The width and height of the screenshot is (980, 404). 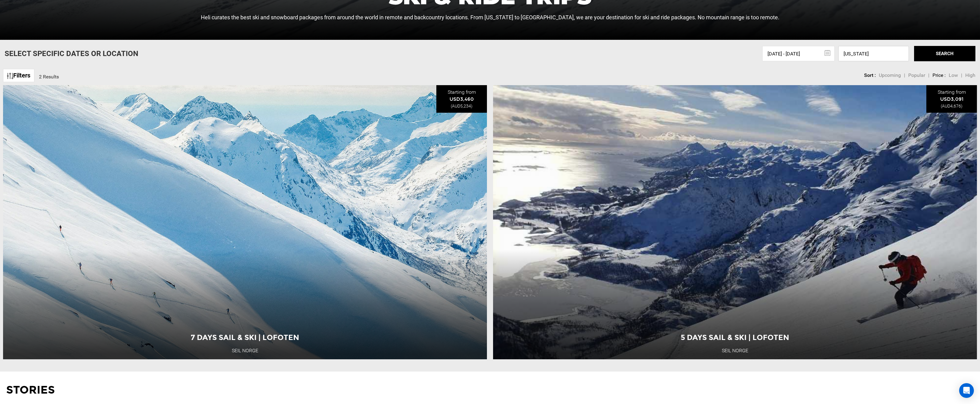 I want to click on input: Enter a location, so click(x=874, y=54).